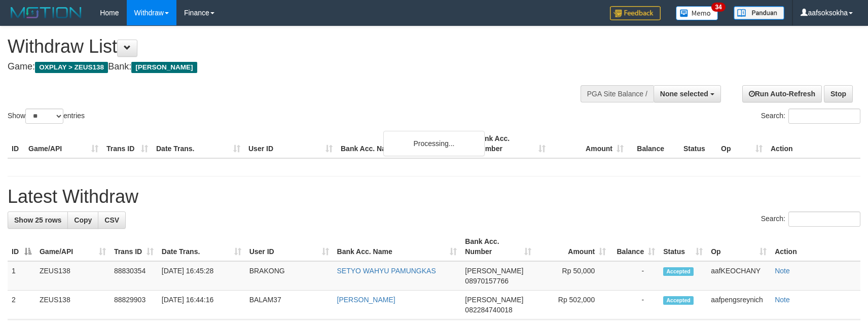 This screenshot has height=321, width=868. What do you see at coordinates (133, 247) in the screenshot?
I see `th: Trans ID: activate to sort column ascending` at bounding box center [133, 247].